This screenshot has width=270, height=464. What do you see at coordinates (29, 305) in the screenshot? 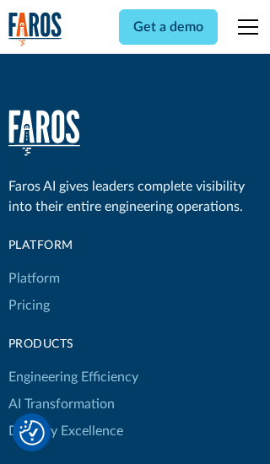
I see `a: Pricing` at bounding box center [29, 305].